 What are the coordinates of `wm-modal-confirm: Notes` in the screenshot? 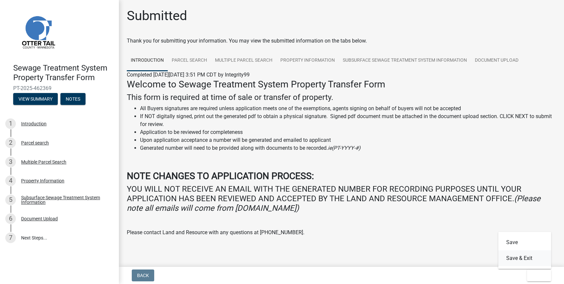 It's located at (73, 99).